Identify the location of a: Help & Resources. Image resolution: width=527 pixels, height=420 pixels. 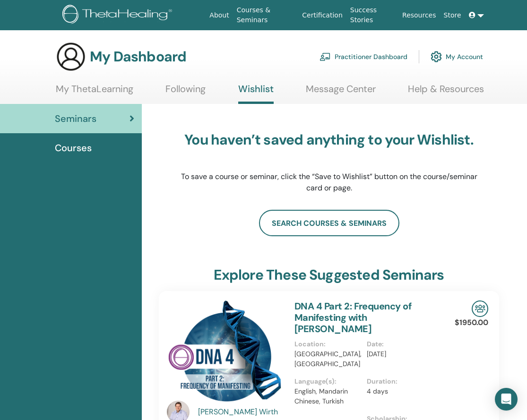
(446, 92).